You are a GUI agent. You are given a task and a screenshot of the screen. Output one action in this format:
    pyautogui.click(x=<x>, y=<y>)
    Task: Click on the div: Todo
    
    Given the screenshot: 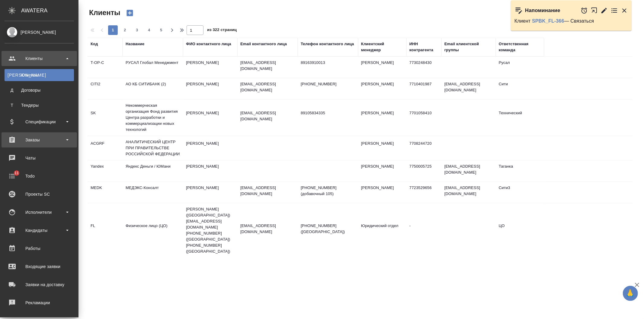 What is the action you would take?
    pyautogui.click(x=39, y=177)
    